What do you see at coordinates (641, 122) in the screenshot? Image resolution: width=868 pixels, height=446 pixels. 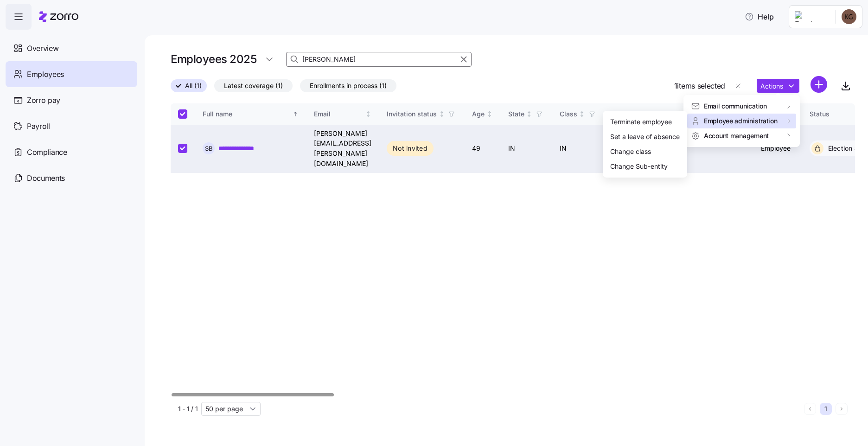 I see `div: Terminate employee` at bounding box center [641, 122].